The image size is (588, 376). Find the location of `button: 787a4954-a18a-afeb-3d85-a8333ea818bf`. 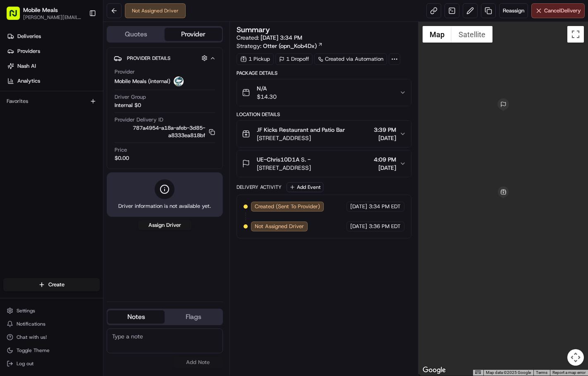

button: 787a4954-a18a-afeb-3d85-a8333ea818bf is located at coordinates (165, 132).